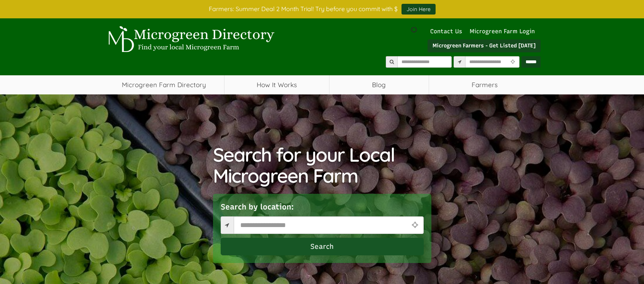 Image resolution: width=644 pixels, height=284 pixels. Describe the element at coordinates (379, 85) in the screenshot. I see `a: Blog` at that location.